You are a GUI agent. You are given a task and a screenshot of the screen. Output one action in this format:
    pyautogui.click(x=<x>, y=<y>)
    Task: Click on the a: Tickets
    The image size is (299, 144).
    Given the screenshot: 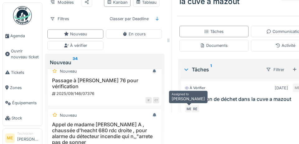 What is the action you would take?
    pyautogui.click(x=22, y=72)
    